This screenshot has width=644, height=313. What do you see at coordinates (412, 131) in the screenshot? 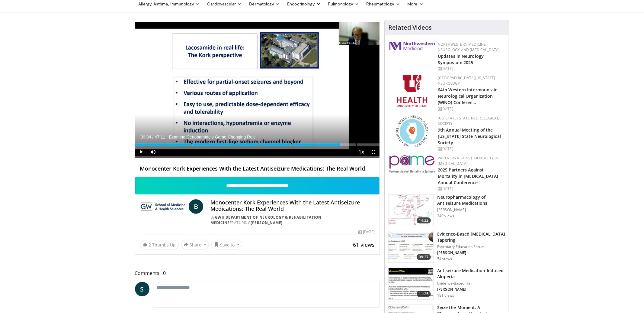
I see `img: 71a8b48c-8850-4916-bbdd-e2f3ccf11ef9.png.150x105_q85_autocrop_double_scale_upscale_version-0.2.png` at bounding box center [412, 131].